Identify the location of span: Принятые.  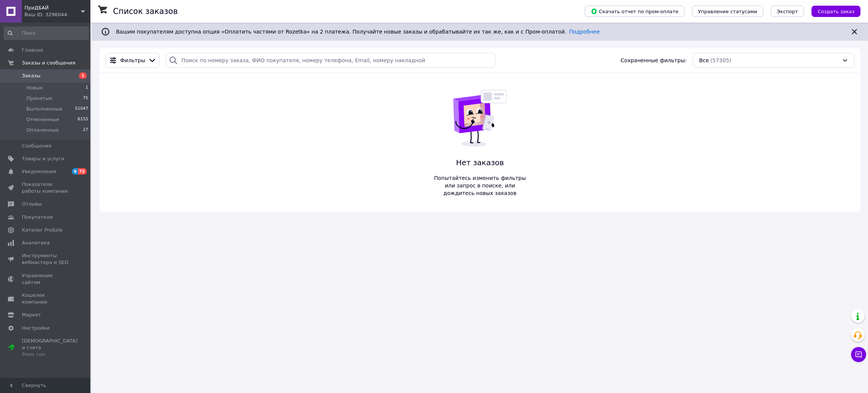
(39, 99).